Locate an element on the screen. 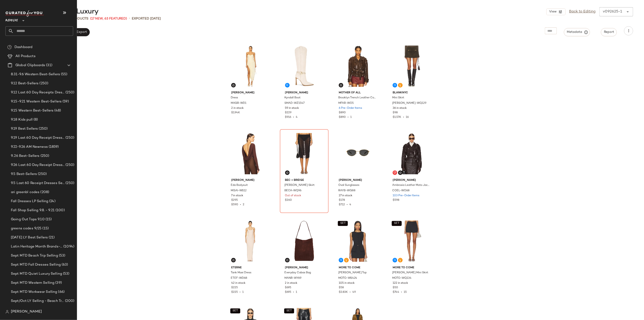  a: Back to Editing is located at coordinates (582, 12).